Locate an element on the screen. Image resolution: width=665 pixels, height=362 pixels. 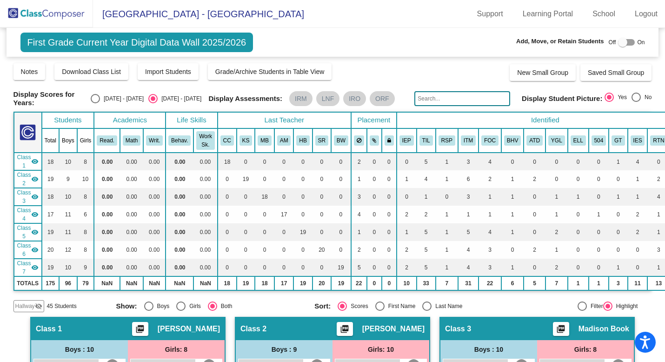
th: Life Skills is located at coordinates (191, 120).